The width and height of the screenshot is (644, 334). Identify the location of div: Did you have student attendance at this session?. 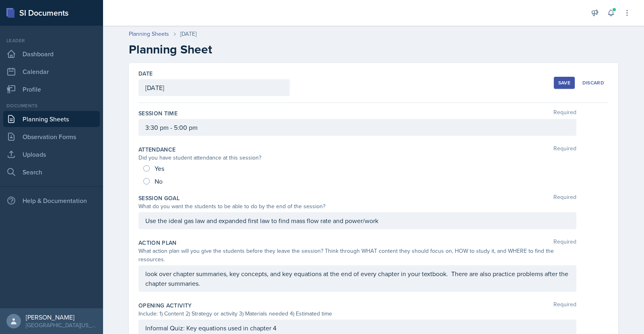
(357, 158).